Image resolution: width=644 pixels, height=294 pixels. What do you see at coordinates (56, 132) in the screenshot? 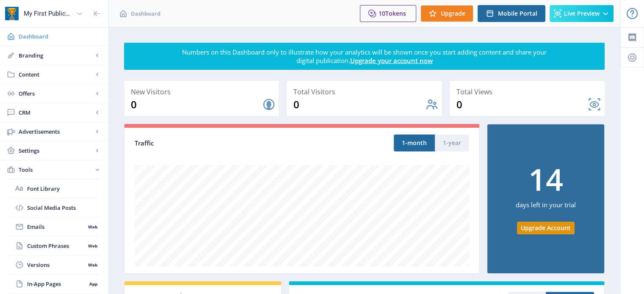
I see `span: Advertisements` at bounding box center [56, 132].